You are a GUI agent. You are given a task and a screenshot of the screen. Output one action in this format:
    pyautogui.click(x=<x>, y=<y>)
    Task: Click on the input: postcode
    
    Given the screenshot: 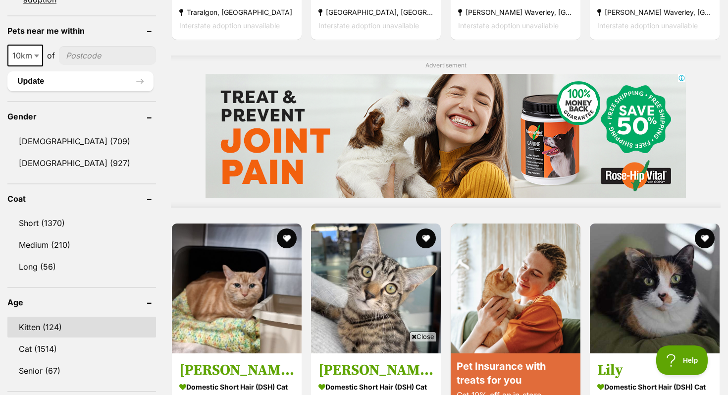 What is the action you would take?
    pyautogui.click(x=107, y=55)
    